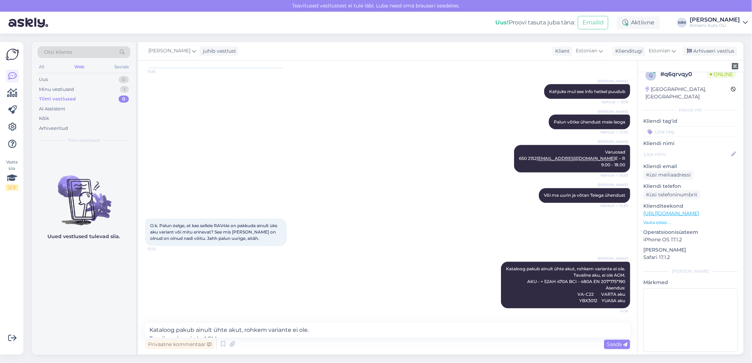  Describe the element at coordinates (56, 90) in the screenshot. I see `div: Minu vestlused` at that location.